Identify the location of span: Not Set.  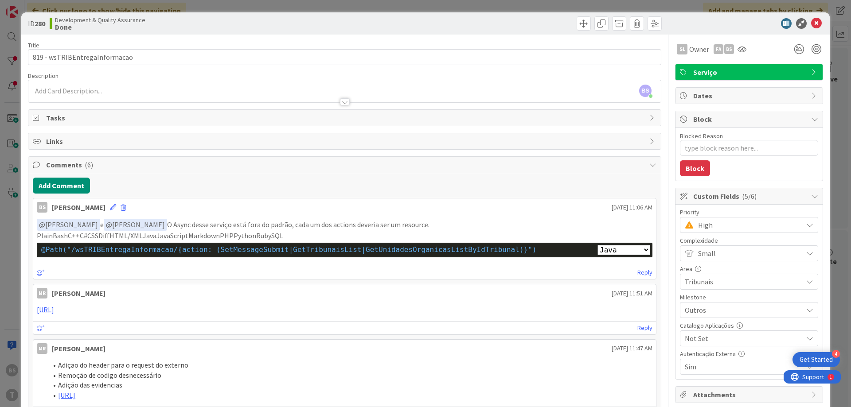
(742, 339).